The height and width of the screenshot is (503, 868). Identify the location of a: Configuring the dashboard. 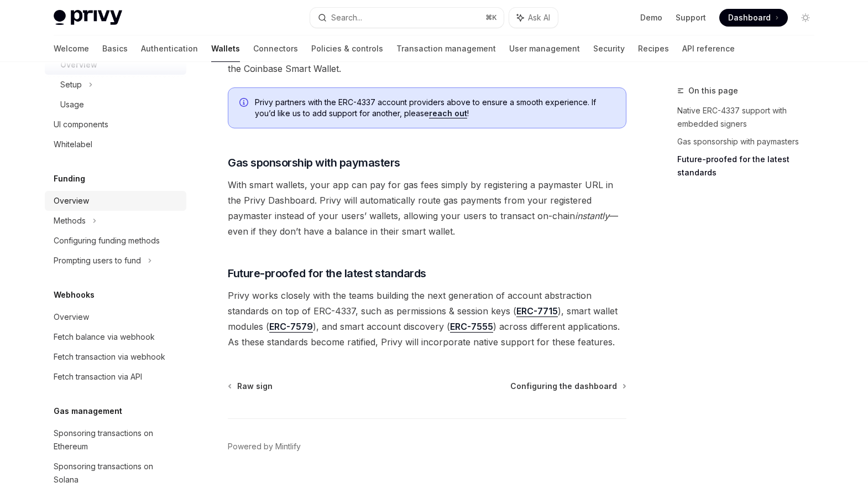
(568, 386).